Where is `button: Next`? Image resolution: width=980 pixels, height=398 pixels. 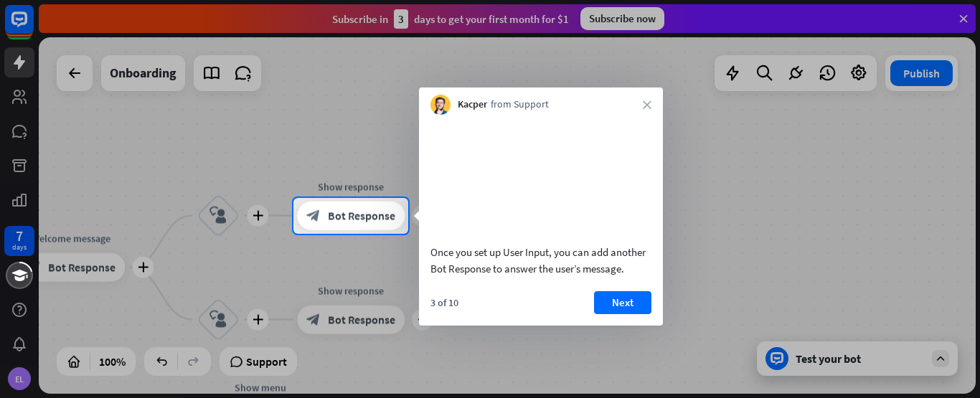
button: Next is located at coordinates (623, 302).